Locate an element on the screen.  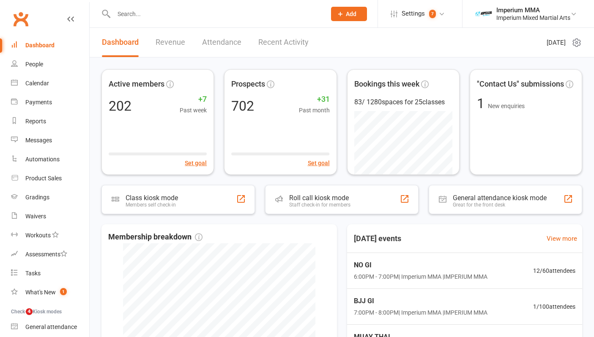
span: Past month is located at coordinates (314, 110).